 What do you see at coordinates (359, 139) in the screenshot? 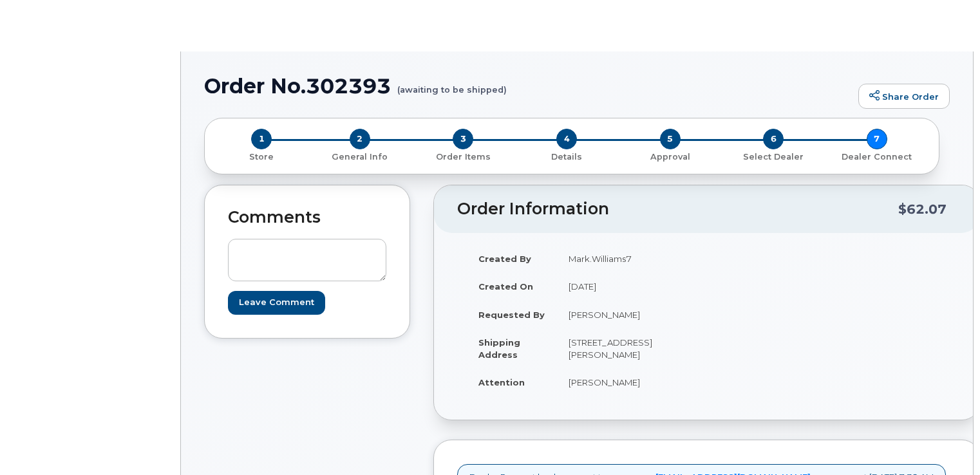
I see `span: 2` at bounding box center [359, 139].